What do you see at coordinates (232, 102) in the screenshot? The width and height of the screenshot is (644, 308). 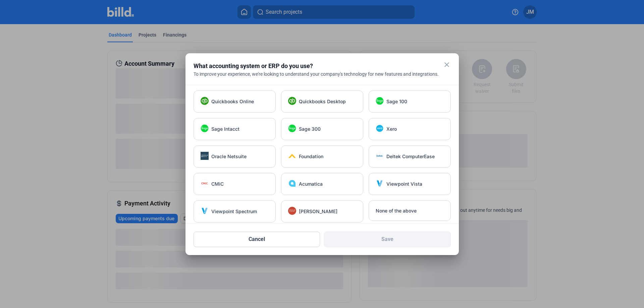 I see `span: Quickbooks Online` at bounding box center [232, 102].